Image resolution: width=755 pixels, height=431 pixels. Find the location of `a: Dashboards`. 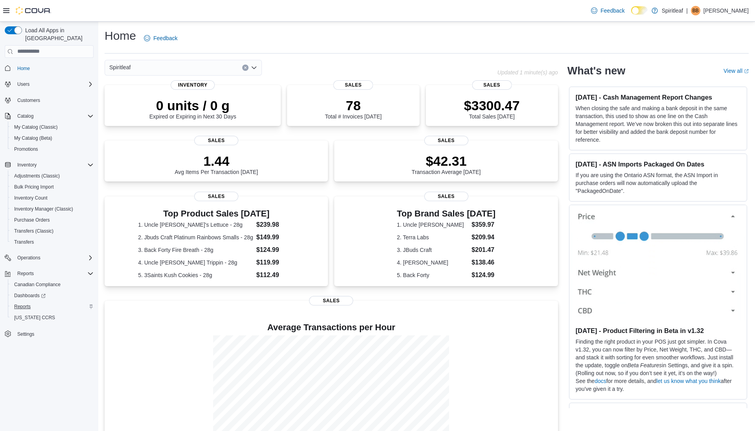

a: Dashboards is located at coordinates (30, 295).